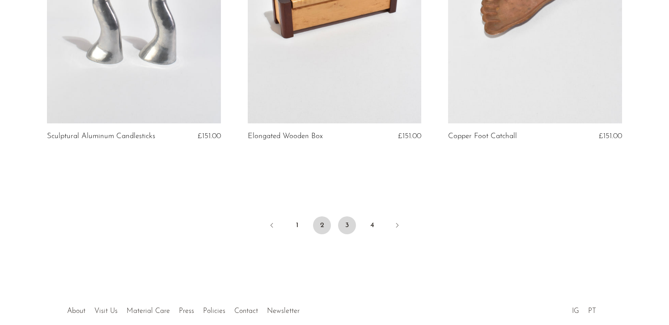 The image size is (669, 325). Describe the element at coordinates (101, 136) in the screenshot. I see `a: Sculptural Aluminum Candlesticks` at that location.